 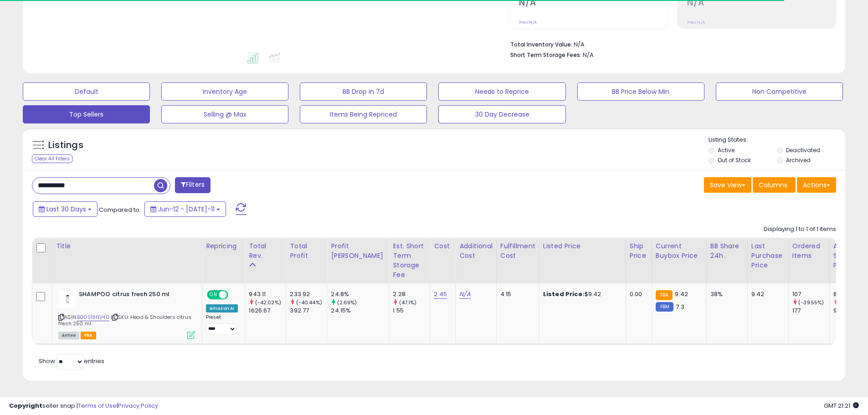 I want to click on div: Last Purchase Price, so click(x=768, y=256).